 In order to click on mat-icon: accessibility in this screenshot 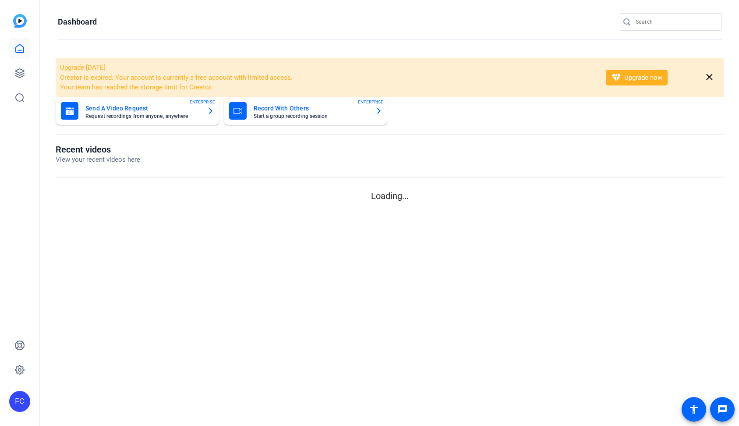, I will do `click(694, 409)`.